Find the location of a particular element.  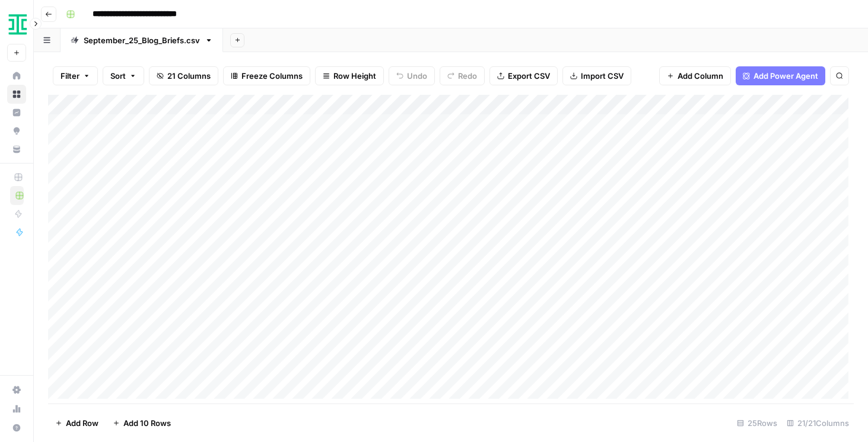

button: Row Height is located at coordinates (349, 76).